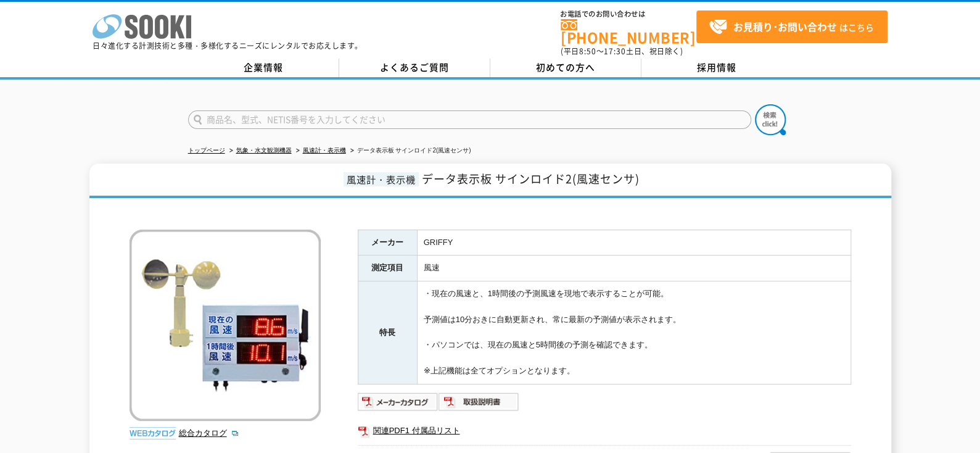  Describe the element at coordinates (791, 27) in the screenshot. I see `span: はこちら` at that location.